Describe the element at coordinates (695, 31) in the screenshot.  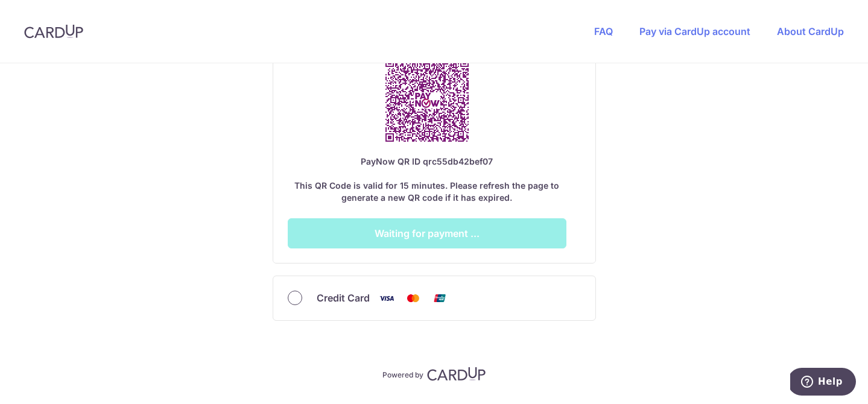
I see `a: Pay via CardUp account` at that location.